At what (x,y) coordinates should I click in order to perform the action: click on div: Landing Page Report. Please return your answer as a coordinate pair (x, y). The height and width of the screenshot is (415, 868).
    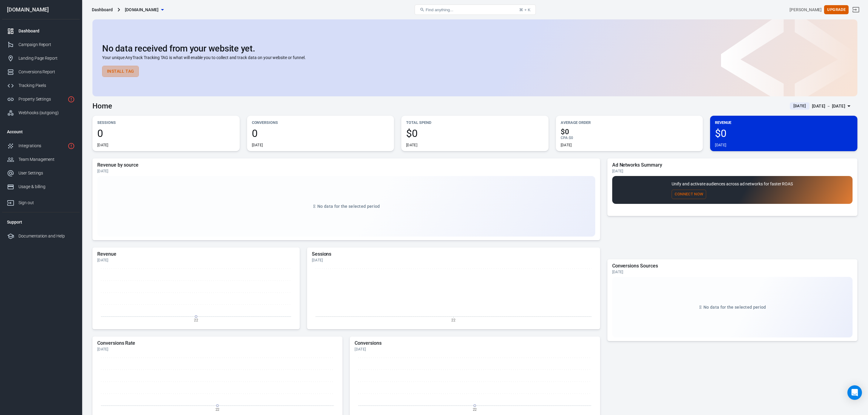
    Looking at the image, I should click on (46, 58).